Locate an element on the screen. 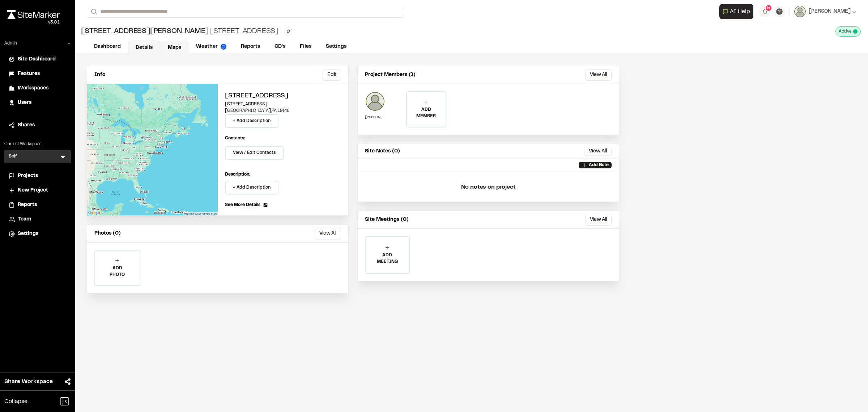 The image size is (868, 412). p: Photos (0) is located at coordinates (107, 233).